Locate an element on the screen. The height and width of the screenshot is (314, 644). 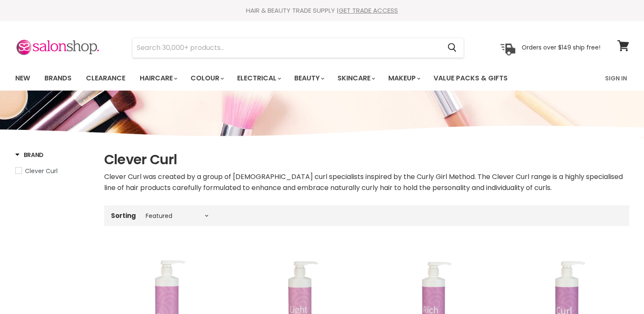
span: Brand is located at coordinates (29, 155).